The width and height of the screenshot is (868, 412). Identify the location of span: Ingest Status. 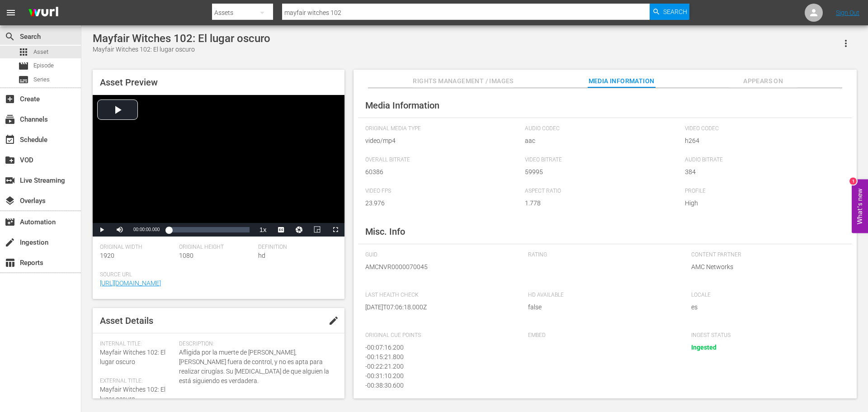
(766, 335).